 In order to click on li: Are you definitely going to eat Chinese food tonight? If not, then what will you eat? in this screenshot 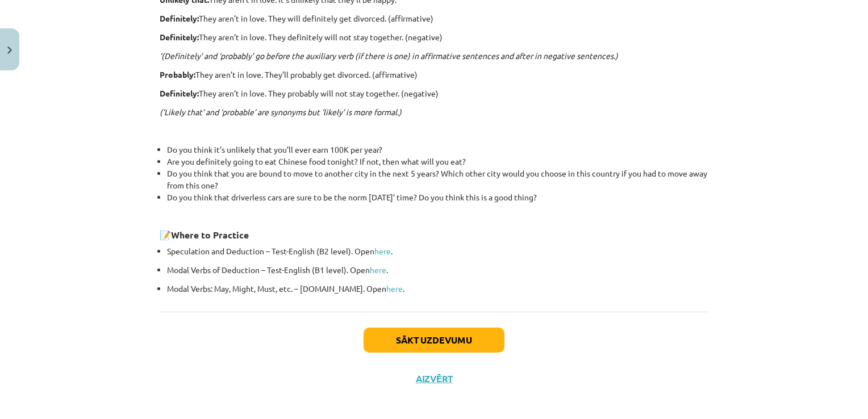, I will do `click(437, 161)`.